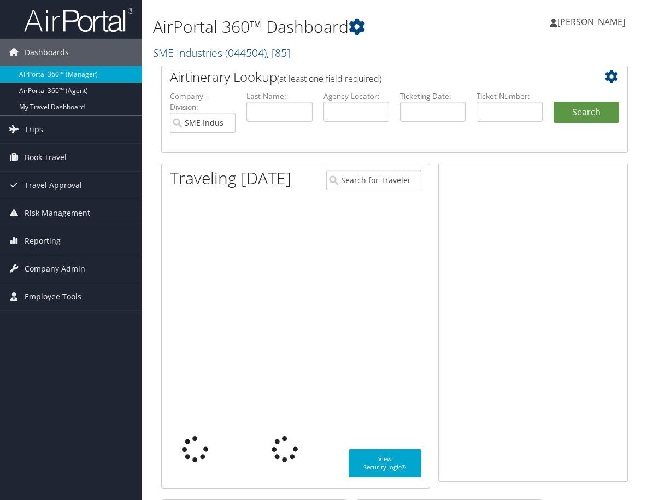 This screenshot has width=647, height=500. I want to click on label: Agency Locator:, so click(356, 96).